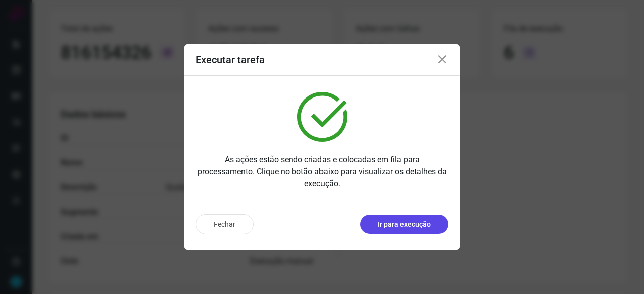 This screenshot has height=294, width=644. Describe the element at coordinates (225, 225) in the screenshot. I see `button: Fechar` at that location.